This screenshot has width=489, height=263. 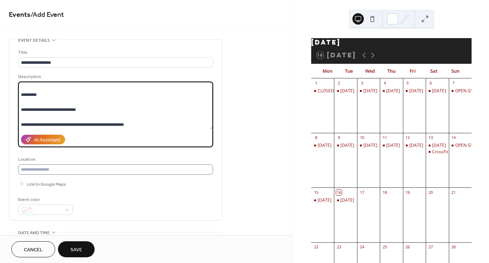 What do you see at coordinates (76, 249) in the screenshot?
I see `span: Save` at bounding box center [76, 249].